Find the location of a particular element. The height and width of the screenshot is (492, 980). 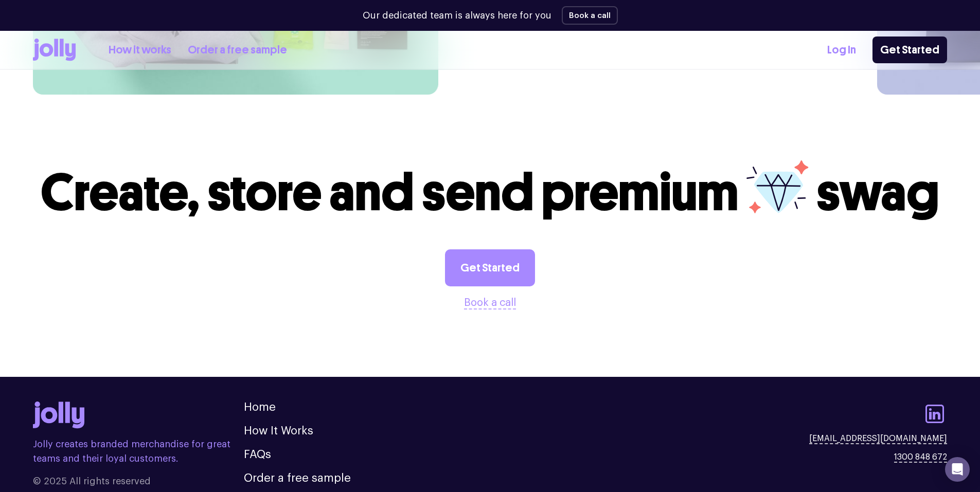

span: swag is located at coordinates (878, 192).